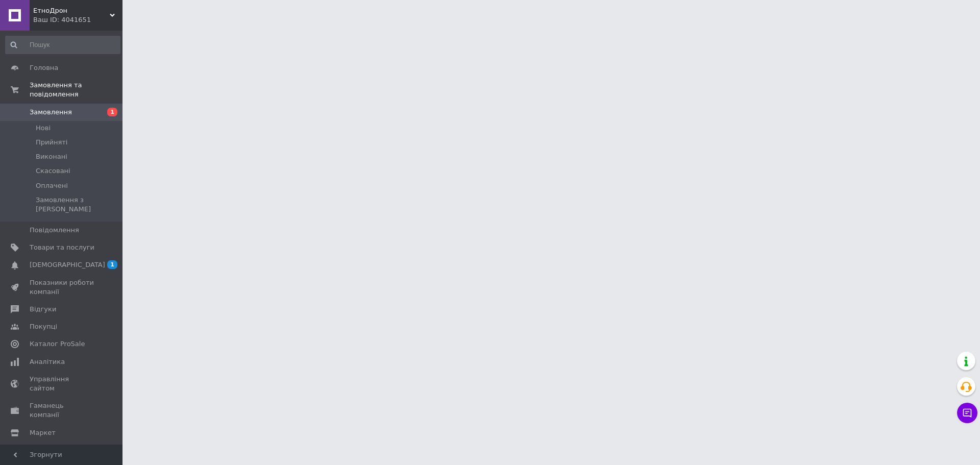  Describe the element at coordinates (43, 309) in the screenshot. I see `span: Відгуки` at that location.